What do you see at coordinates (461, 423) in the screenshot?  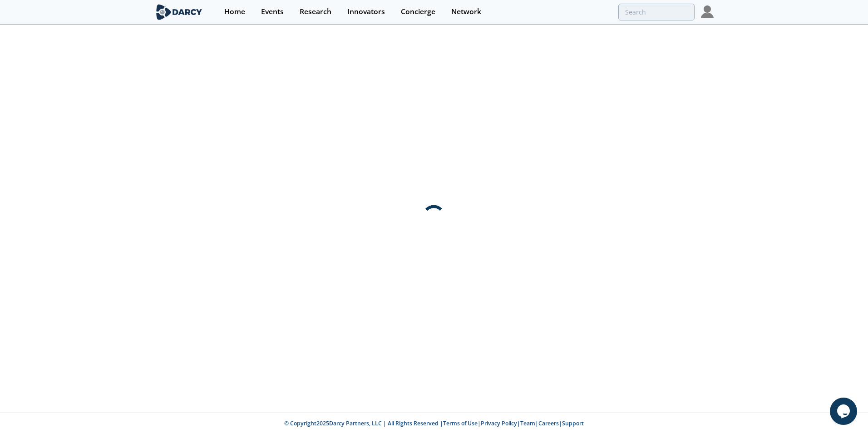 I see `a: Terms of Use` at bounding box center [461, 423].